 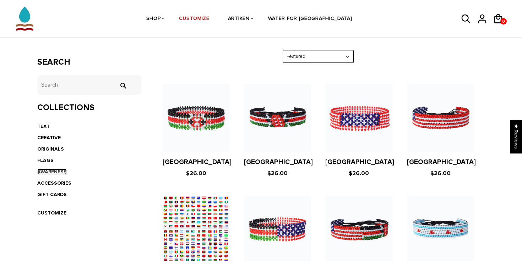 I want to click on h3: Collections, so click(x=89, y=108).